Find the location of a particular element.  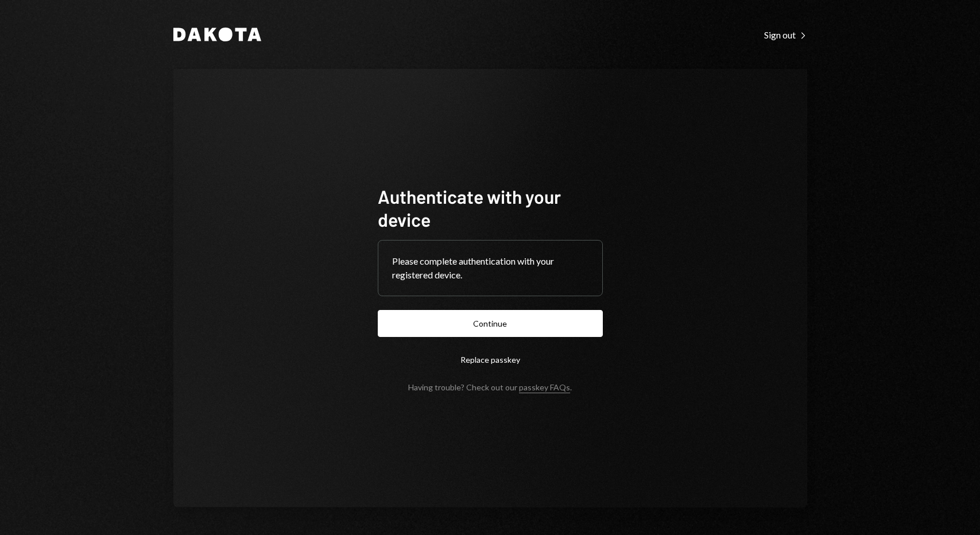

div: Having trouble? Check out our . is located at coordinates (489, 387).